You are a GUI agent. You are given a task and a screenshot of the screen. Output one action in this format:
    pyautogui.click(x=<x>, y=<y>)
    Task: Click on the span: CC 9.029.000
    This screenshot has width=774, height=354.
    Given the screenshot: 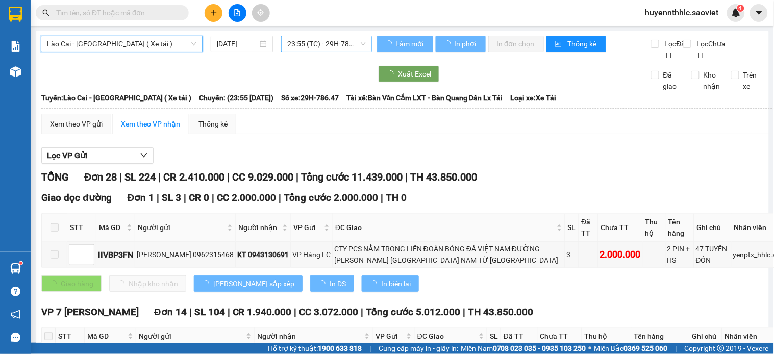 What is the action you would take?
    pyautogui.click(x=263, y=177)
    